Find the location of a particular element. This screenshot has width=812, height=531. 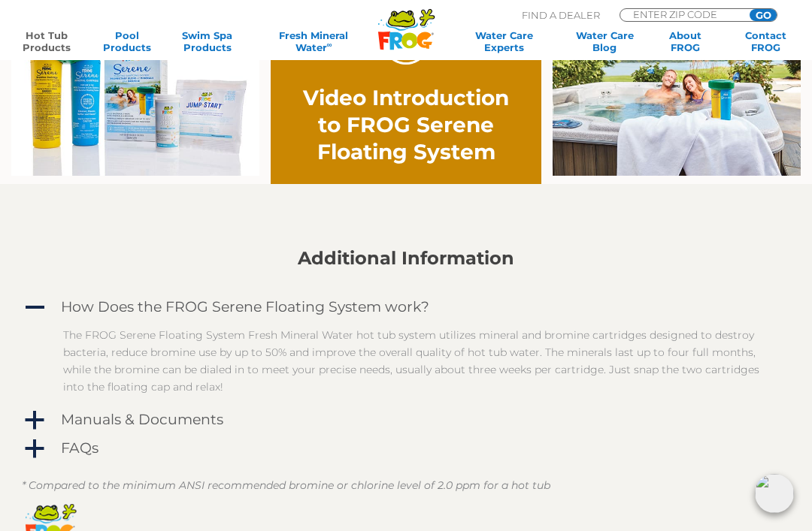

h4: Manuals & Documents is located at coordinates (142, 420).